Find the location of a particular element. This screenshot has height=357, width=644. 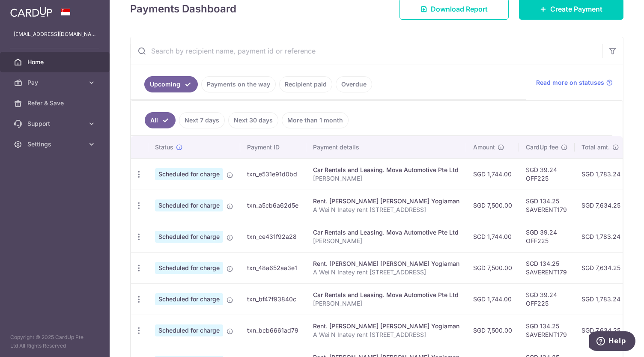

a: Overdue is located at coordinates (354, 85).